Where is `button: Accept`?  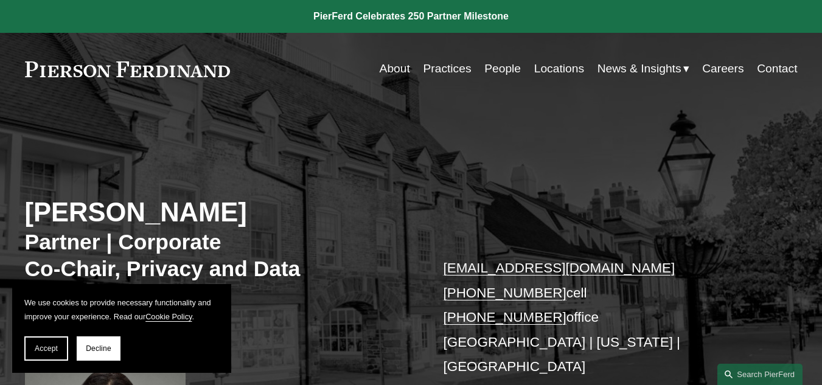
button: Accept is located at coordinates (46, 349).